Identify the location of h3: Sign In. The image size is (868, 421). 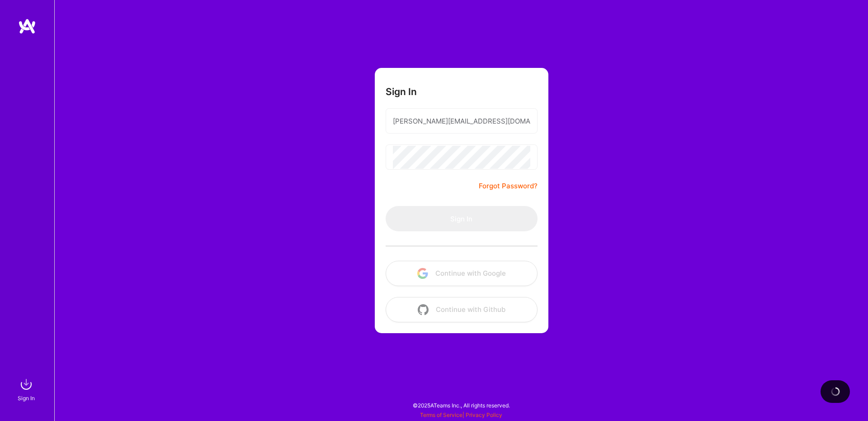
(401, 92).